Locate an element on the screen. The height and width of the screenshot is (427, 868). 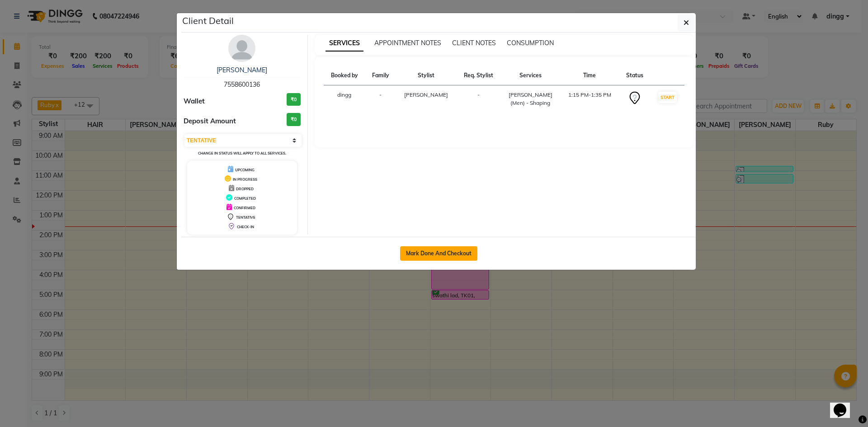
button: START is located at coordinates (668, 97).